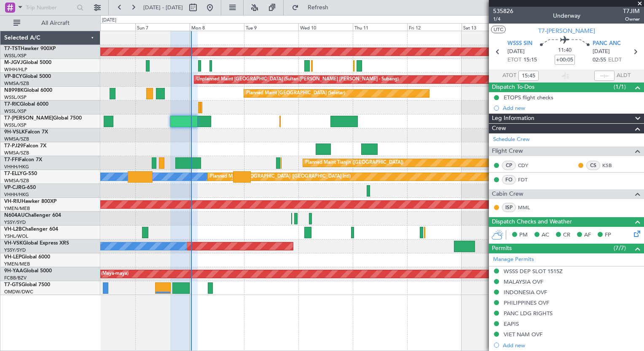 This screenshot has width=644, height=351. What do you see at coordinates (587, 235) in the screenshot?
I see `span: AF` at bounding box center [587, 235].